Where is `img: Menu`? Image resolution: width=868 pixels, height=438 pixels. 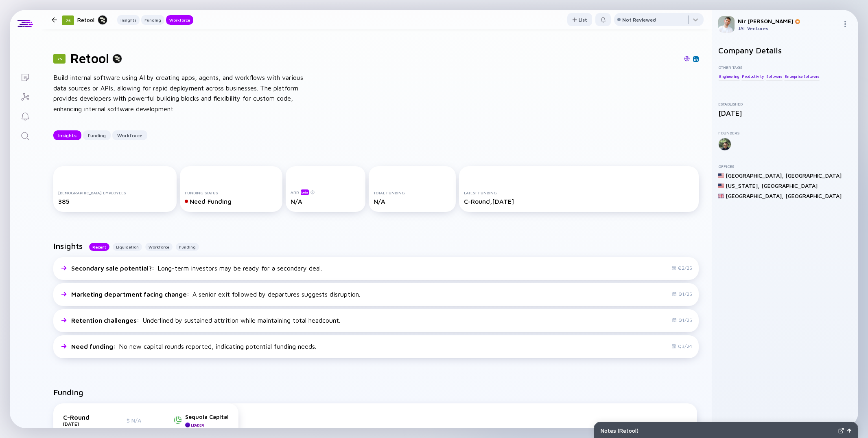
img: Menu is located at coordinates (845, 24).